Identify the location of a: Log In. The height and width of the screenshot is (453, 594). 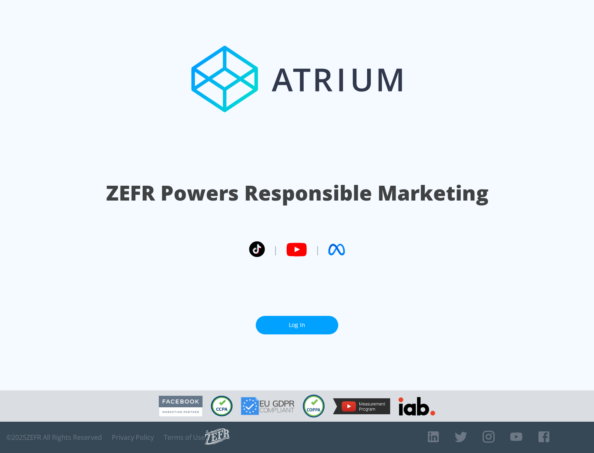
(297, 325).